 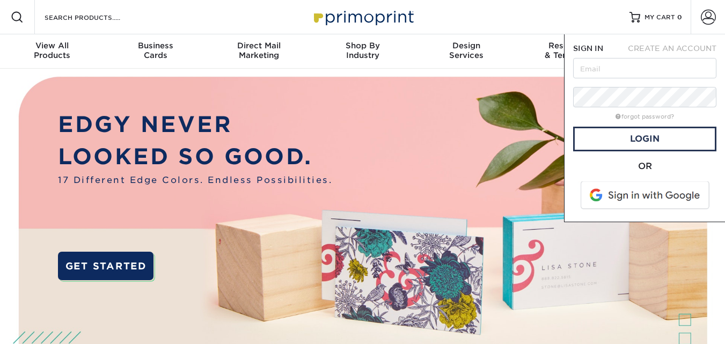 I want to click on a: forgot password?, so click(x=644, y=116).